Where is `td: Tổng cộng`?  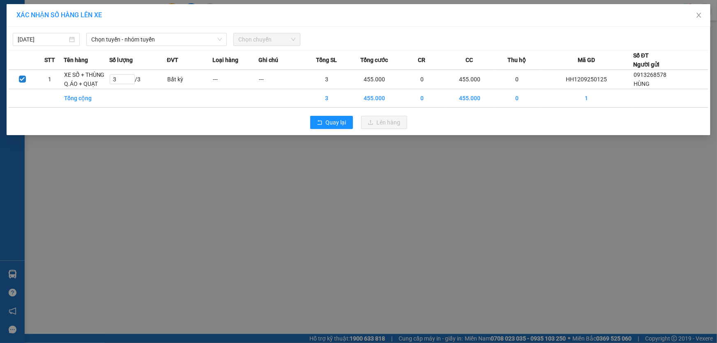
td: Tổng cộng is located at coordinates (86, 98).